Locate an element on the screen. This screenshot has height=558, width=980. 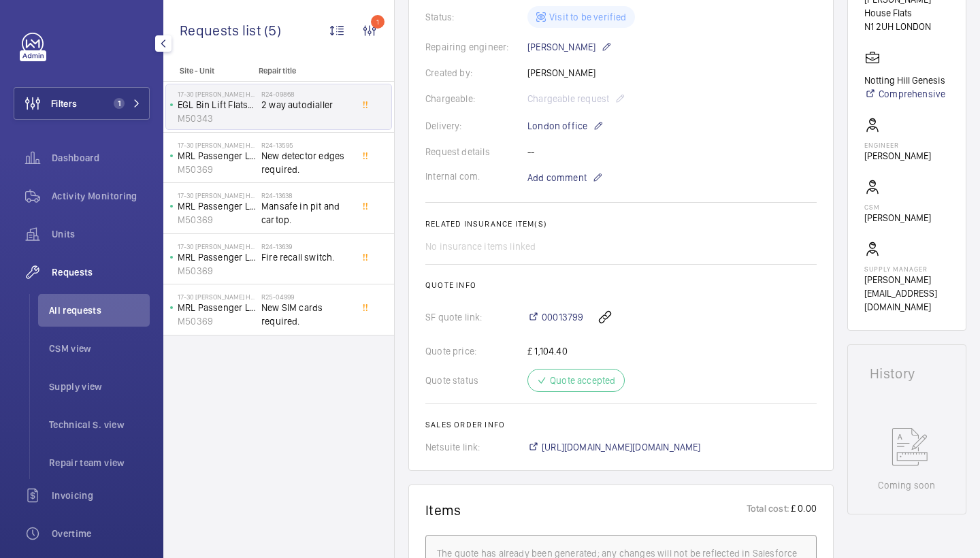
h1: History is located at coordinates (907, 374).